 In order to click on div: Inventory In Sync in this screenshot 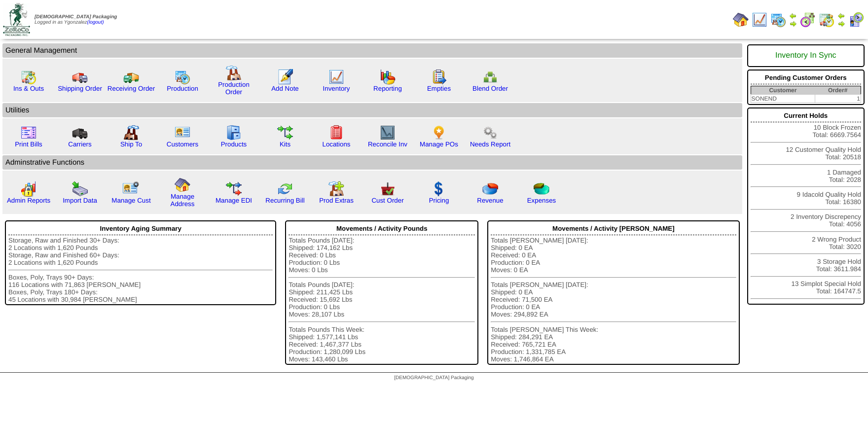, I will do `click(805, 56)`.